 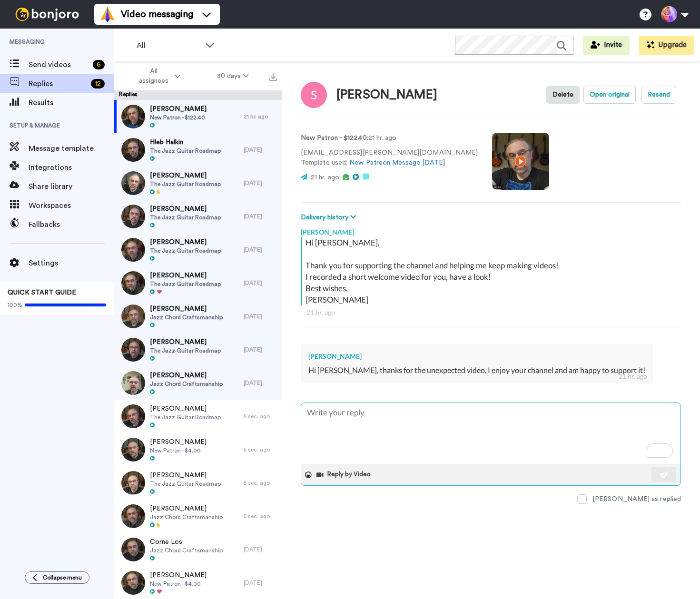 I want to click on span: Workspaces, so click(x=71, y=205).